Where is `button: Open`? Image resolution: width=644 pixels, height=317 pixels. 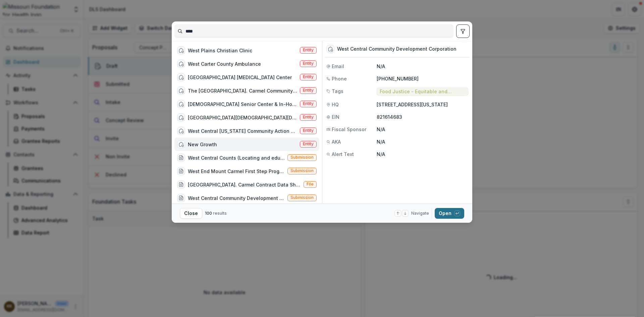
button: Open is located at coordinates (449, 214).